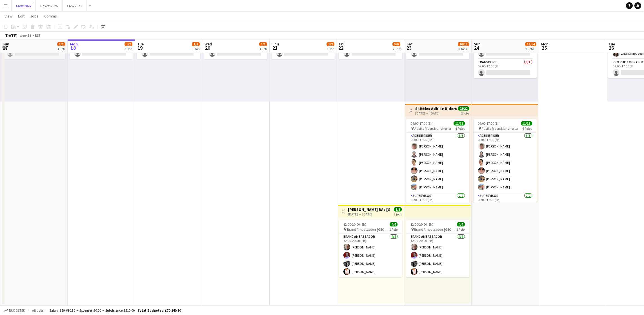  I want to click on span: Total Budgeted £70 140.30, so click(159, 310).